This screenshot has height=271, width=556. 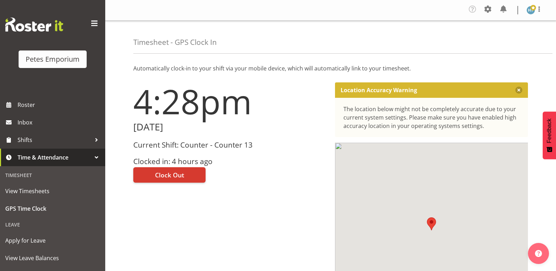 What do you see at coordinates (549, 135) in the screenshot?
I see `button: Feedback - Show survey` at bounding box center [549, 135].